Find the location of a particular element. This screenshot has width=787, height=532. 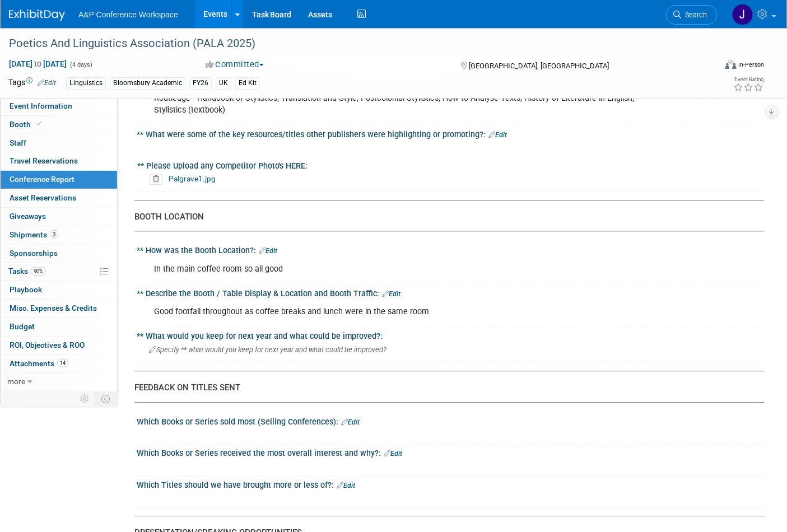

a: Misc. Expenses & Credits is located at coordinates (59, 309).